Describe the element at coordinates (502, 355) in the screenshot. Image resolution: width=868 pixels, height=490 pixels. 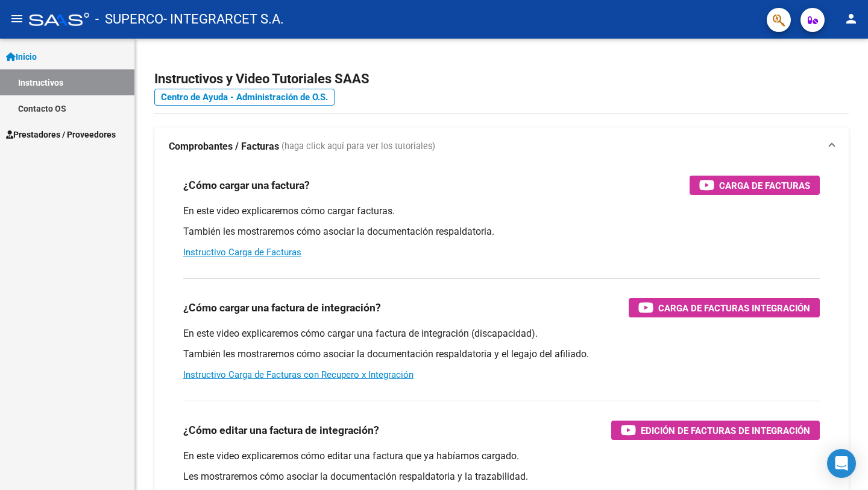
I see `p: También les mostraremos cómo asociar la documentación respaldatoria y el legajo del afiliado.` at that location.